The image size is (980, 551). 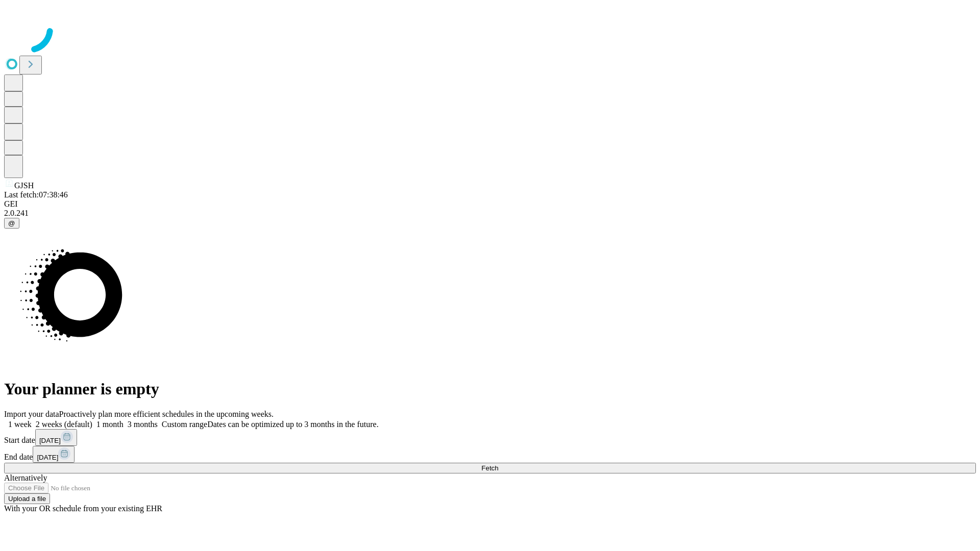 What do you see at coordinates (490, 389) in the screenshot?
I see `h1: Your planner is empty` at bounding box center [490, 389].